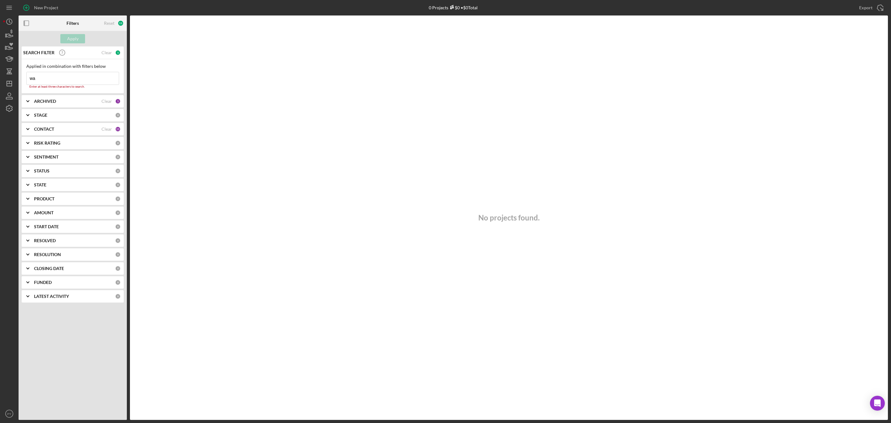  What do you see at coordinates (49, 268) in the screenshot?
I see `b: CLOSING DATE` at bounding box center [49, 268].